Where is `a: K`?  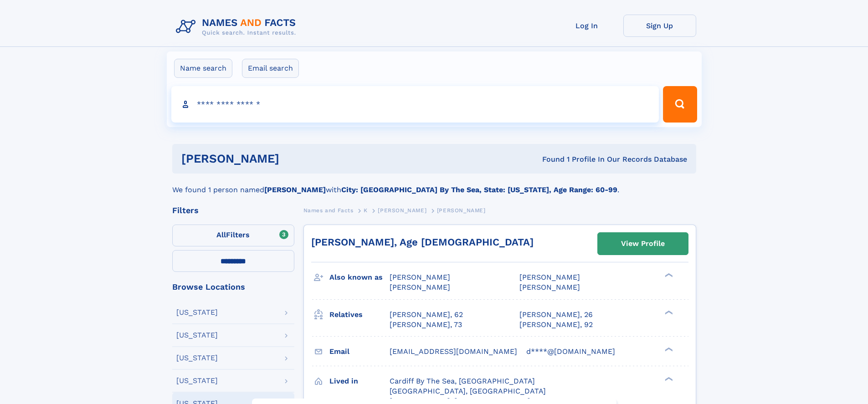 a: K is located at coordinates (365, 210).